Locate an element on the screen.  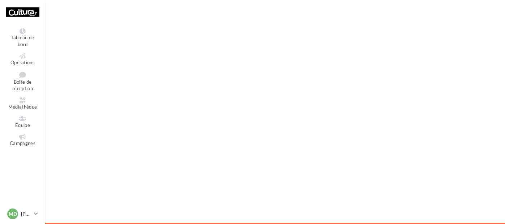
a: Campagnes is located at coordinates (22, 140).